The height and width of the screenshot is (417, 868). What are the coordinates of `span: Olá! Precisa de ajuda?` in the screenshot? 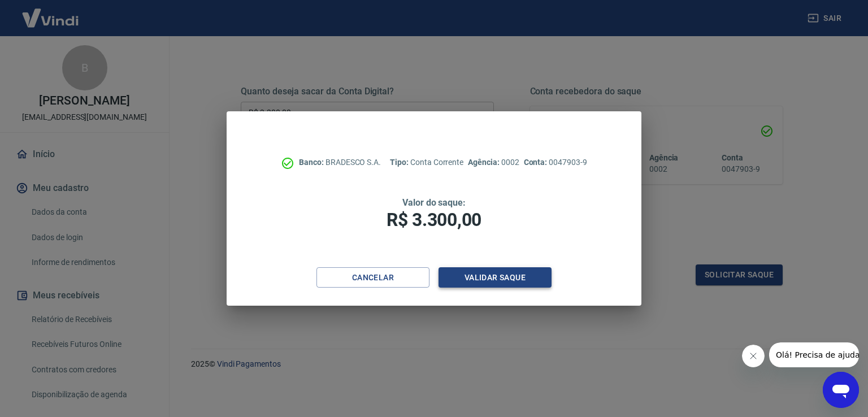 It's located at (51, 13).